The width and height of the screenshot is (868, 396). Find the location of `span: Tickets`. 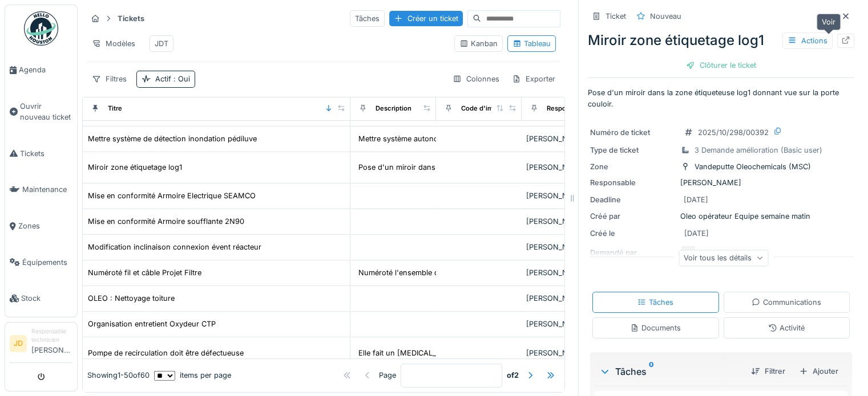

span: Tickets is located at coordinates (46, 153).